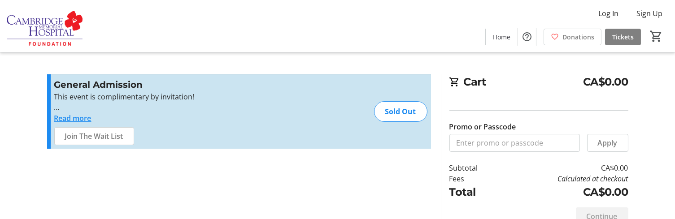  What do you see at coordinates (649, 13) in the screenshot?
I see `button: Sign Up` at bounding box center [649, 13].